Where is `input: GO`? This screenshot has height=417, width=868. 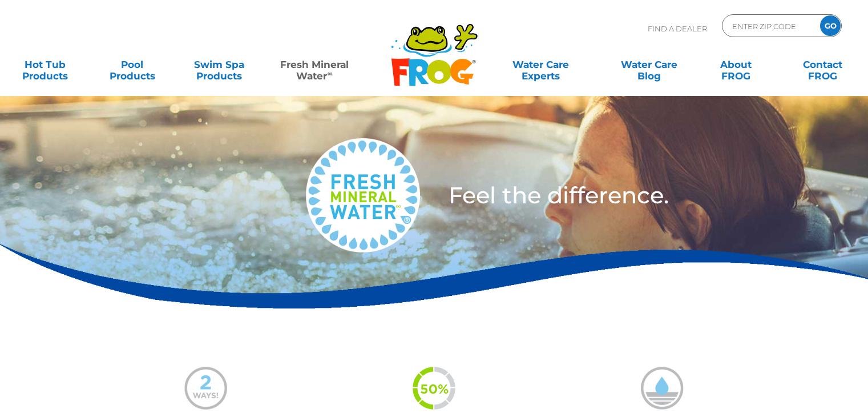
input: GO is located at coordinates (830, 25).